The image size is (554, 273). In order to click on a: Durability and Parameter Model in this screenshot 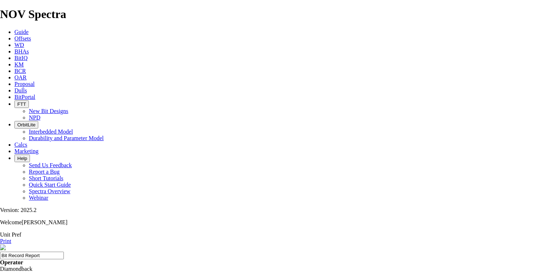, I will do `click(66, 138)`.